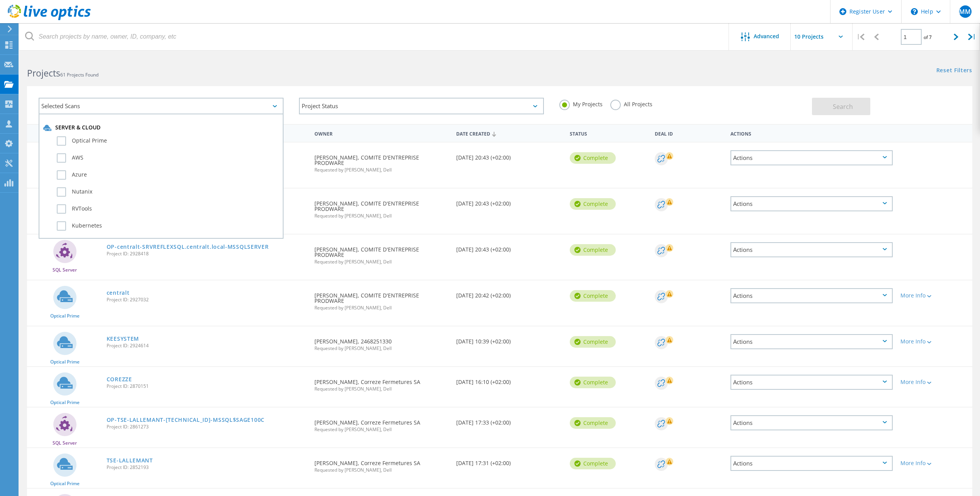 This screenshot has height=496, width=980. Describe the element at coordinates (581, 103) in the screenshot. I see `label: My Projects` at that location.